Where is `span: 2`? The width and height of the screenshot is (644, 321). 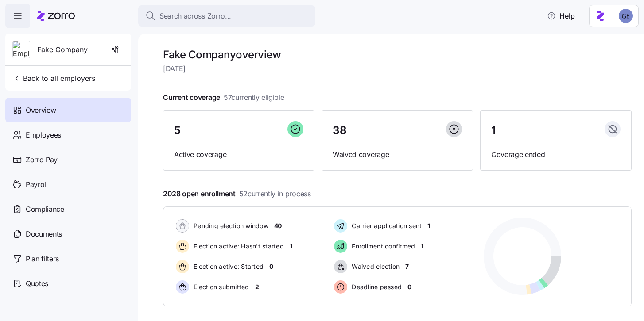
span: 2 is located at coordinates (257, 287).